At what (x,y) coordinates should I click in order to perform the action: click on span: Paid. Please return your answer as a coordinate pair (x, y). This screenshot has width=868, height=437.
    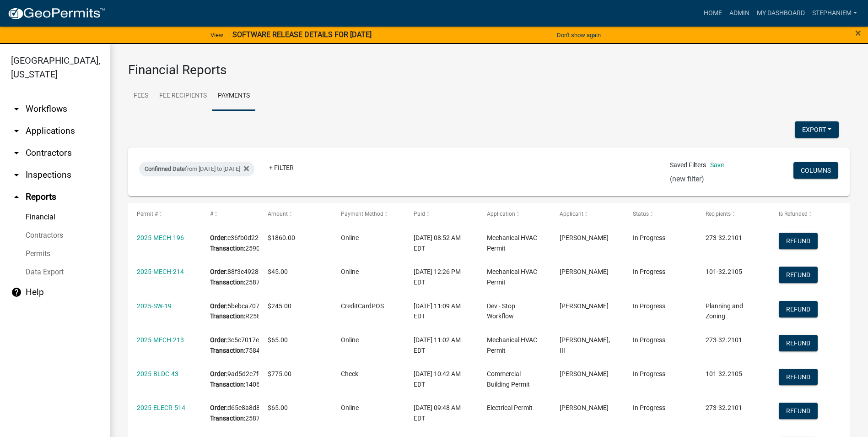
    Looking at the image, I should click on (420, 214).